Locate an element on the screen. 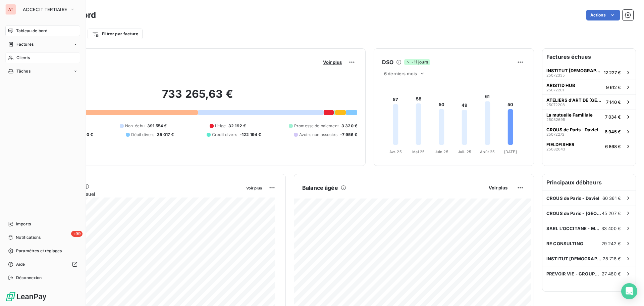 The image size is (644, 306). span: 7 034 € is located at coordinates (613, 117).